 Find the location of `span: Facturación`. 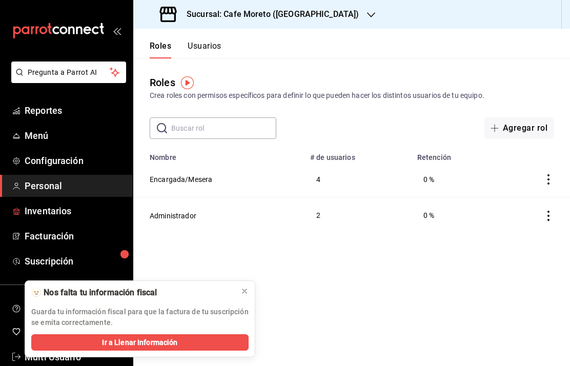

span: Facturación is located at coordinates (74, 236).